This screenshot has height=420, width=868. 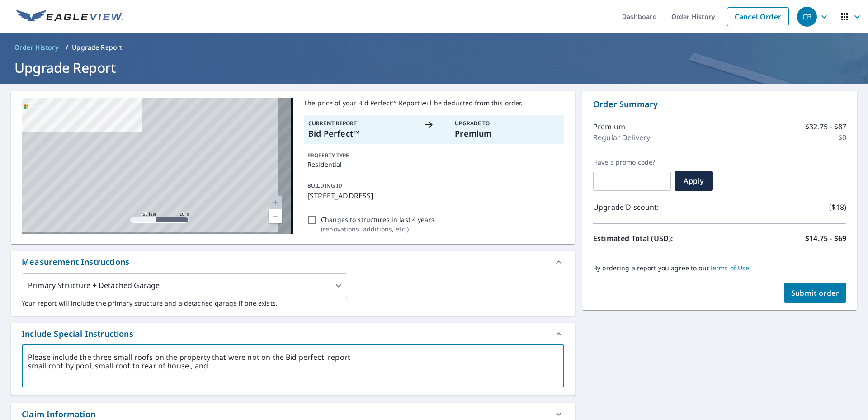 I want to click on h1: Upgrade Report, so click(x=434, y=67).